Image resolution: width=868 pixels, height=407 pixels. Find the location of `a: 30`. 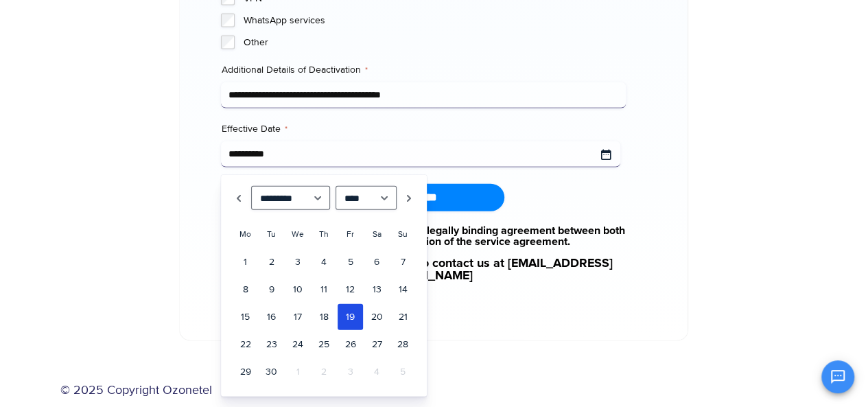

a: 30 is located at coordinates (272, 372).